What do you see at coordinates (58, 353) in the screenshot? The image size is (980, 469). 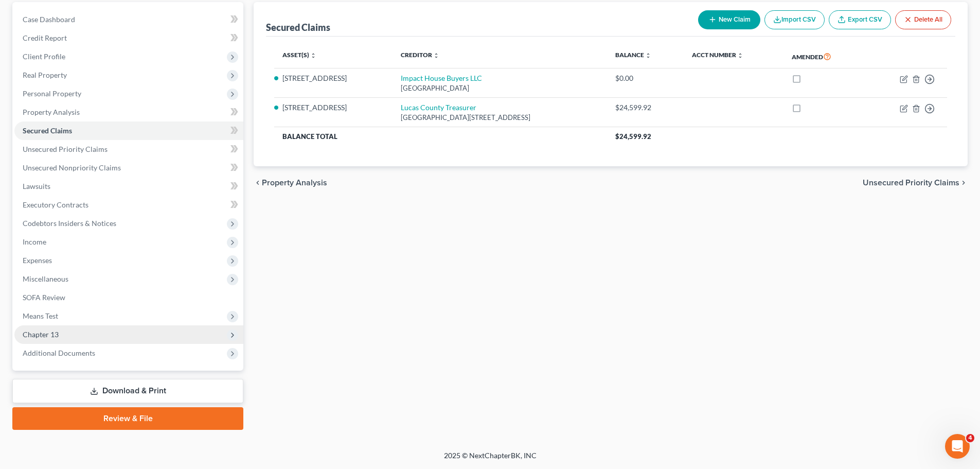 I see `span: Additional Documents` at bounding box center [58, 353].